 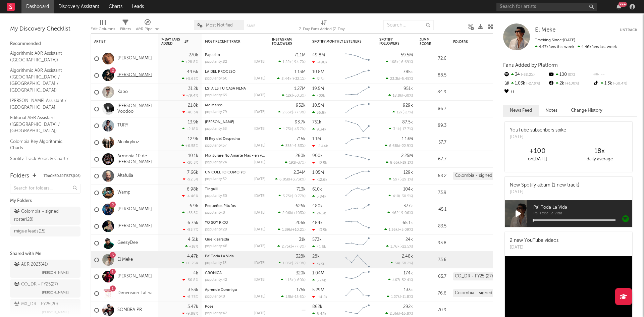 What do you see at coordinates (119, 42) in the screenshot?
I see `div: Artist` at bounding box center [119, 42].